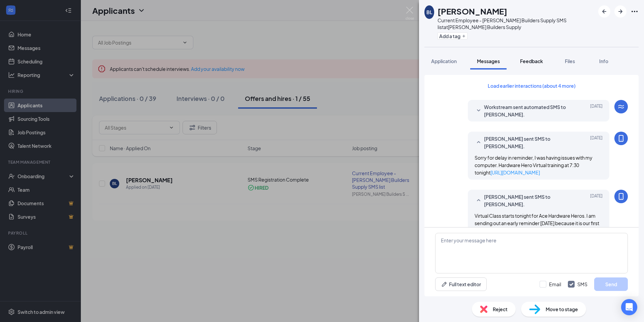 The width and height of the screenshot is (644, 322). I want to click on button: ArrowRight, so click(621, 12).